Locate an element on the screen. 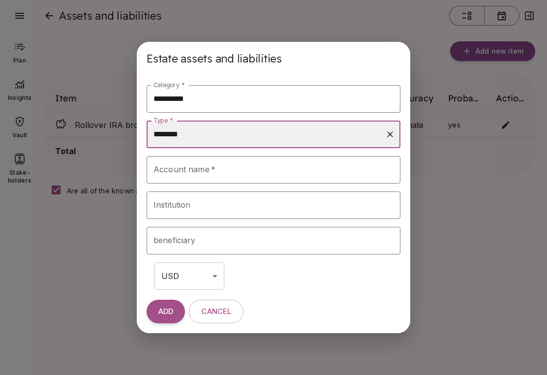 The height and width of the screenshot is (375, 547). div: USD is located at coordinates (189, 276).